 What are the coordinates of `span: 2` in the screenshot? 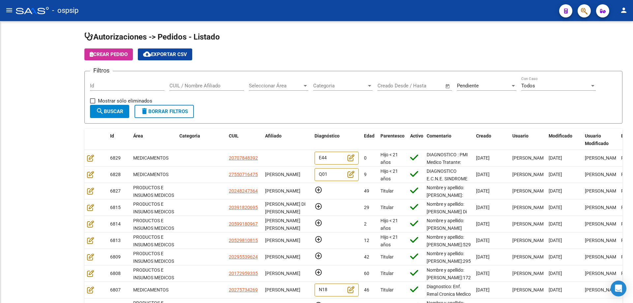 It's located at (365, 224).